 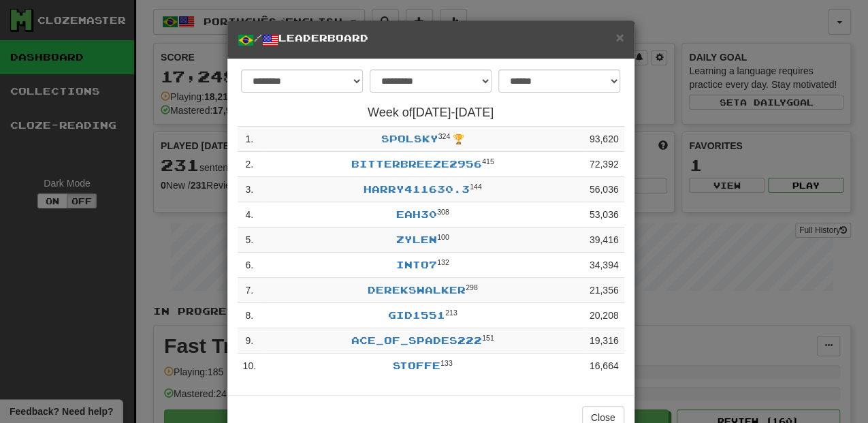 I want to click on sup: Level 132, so click(x=443, y=263).